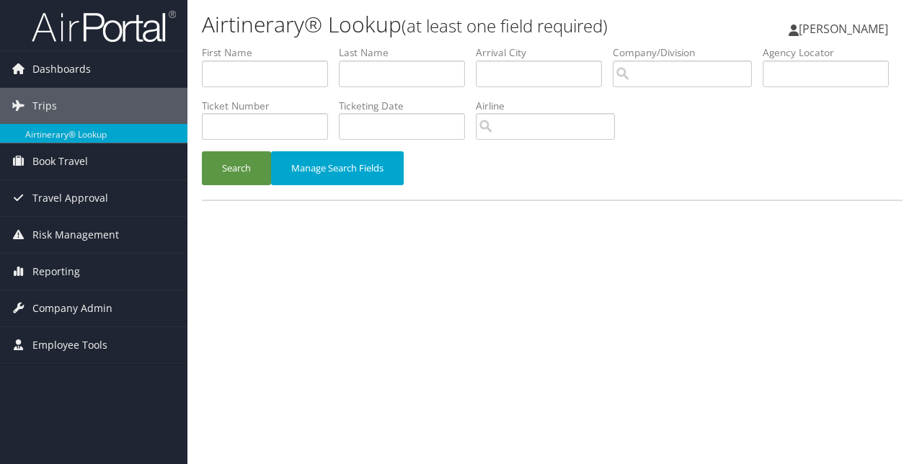  I want to click on span: Book Travel, so click(60, 161).